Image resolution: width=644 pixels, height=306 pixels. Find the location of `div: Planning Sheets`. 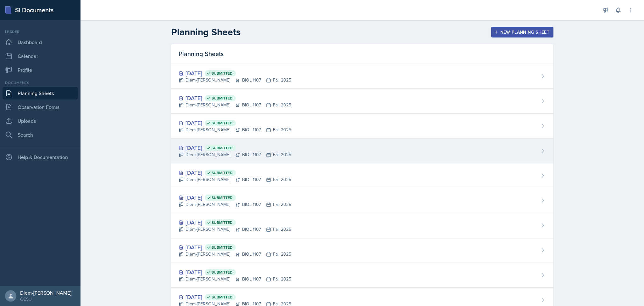

div: Planning Sheets is located at coordinates (362, 54).